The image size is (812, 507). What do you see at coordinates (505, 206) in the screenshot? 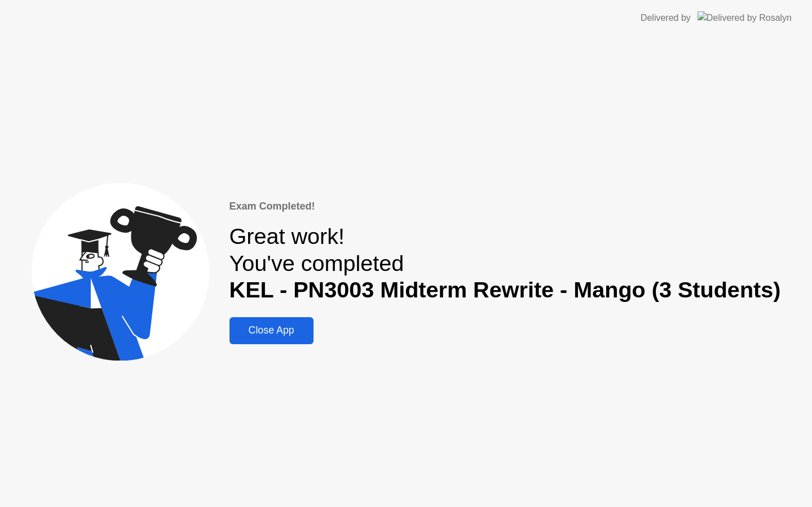
I see `div: Exam Completed!` at bounding box center [505, 206].